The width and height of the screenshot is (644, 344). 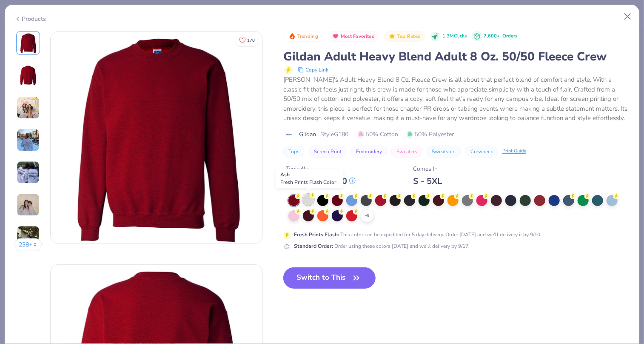 What do you see at coordinates (514, 151) in the screenshot?
I see `div: Print Guide` at bounding box center [514, 151].